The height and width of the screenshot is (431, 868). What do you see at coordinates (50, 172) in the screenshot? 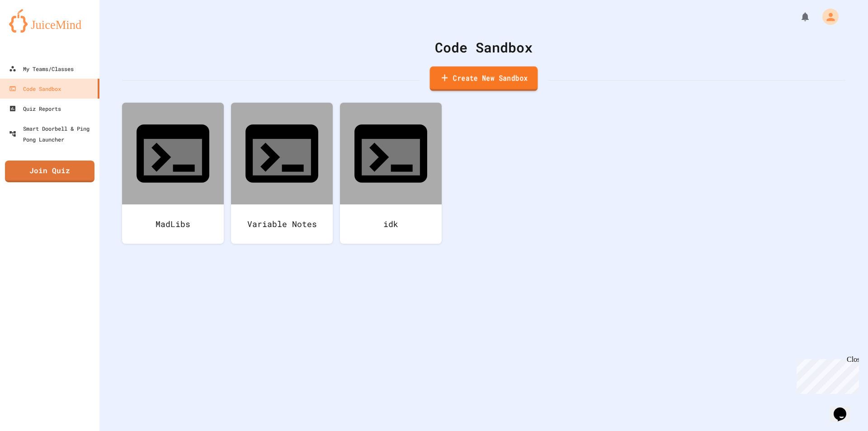
I see `a: Join Quiz` at bounding box center [50, 172].